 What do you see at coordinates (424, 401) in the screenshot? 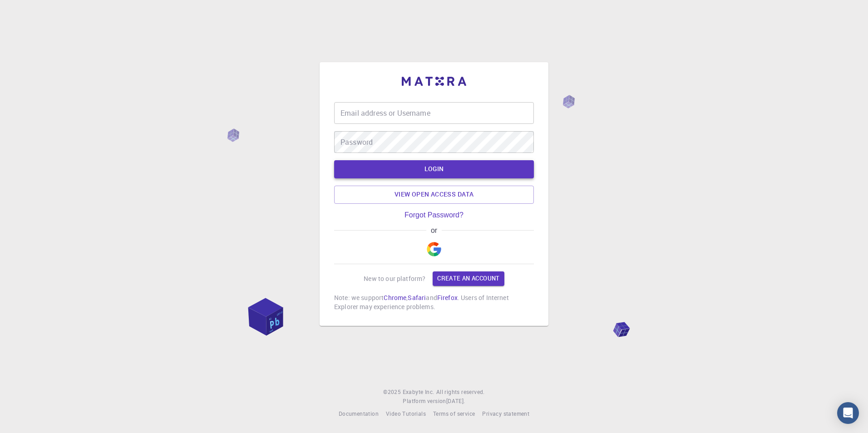
I see `span: Platform version` at bounding box center [424, 401].